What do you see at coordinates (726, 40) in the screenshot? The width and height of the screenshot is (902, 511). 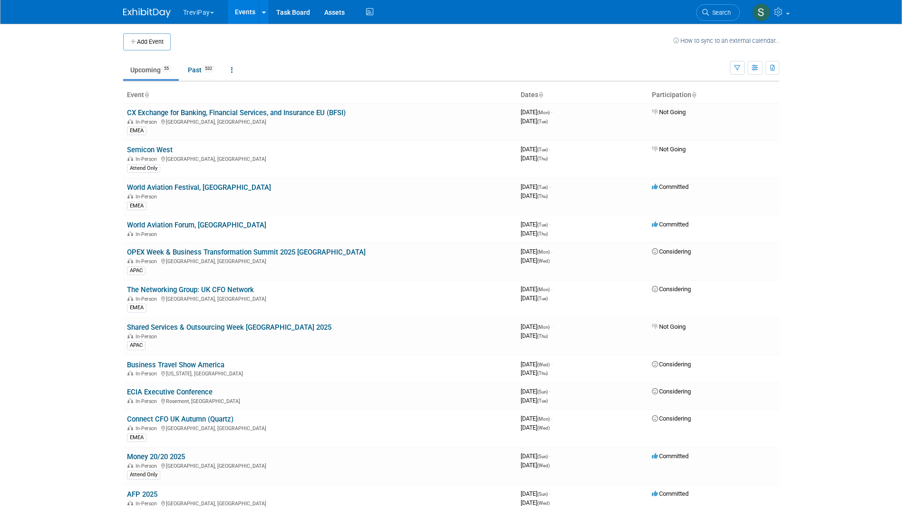 I see `a: How to sync to an external calendar...` at bounding box center [726, 40].